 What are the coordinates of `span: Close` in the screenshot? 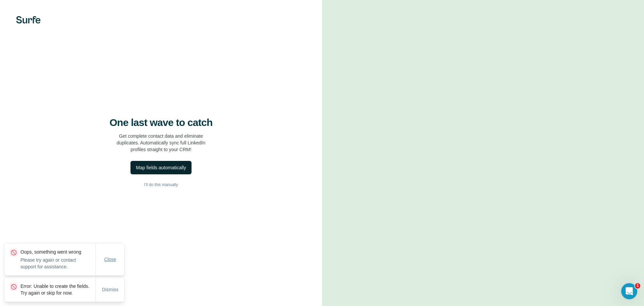 It's located at (110, 259).